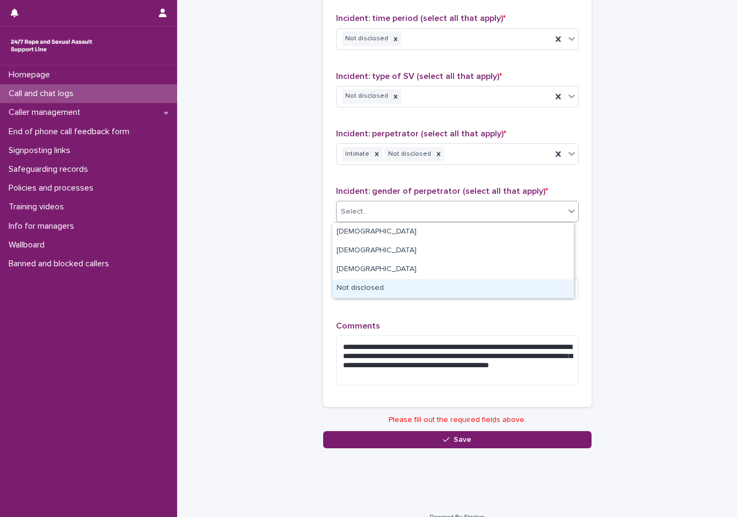 This screenshot has height=517, width=737. Describe the element at coordinates (462, 440) in the screenshot. I see `span: Save` at that location.